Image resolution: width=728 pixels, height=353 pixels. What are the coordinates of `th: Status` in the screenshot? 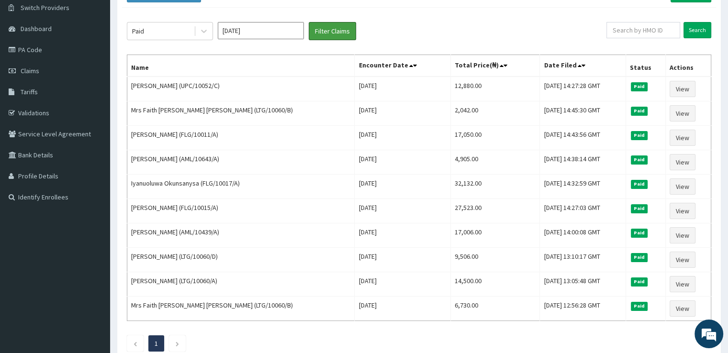 It's located at (646, 66).